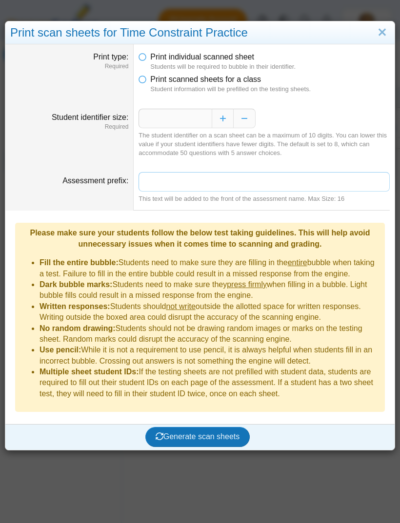 The image size is (400, 523). I want to click on u: entire, so click(297, 262).